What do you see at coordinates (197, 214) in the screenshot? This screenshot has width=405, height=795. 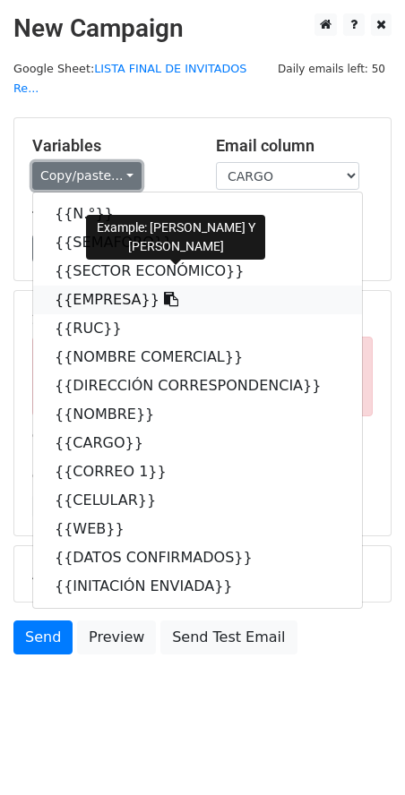 I see `a: {{N.°}}` at bounding box center [197, 214].